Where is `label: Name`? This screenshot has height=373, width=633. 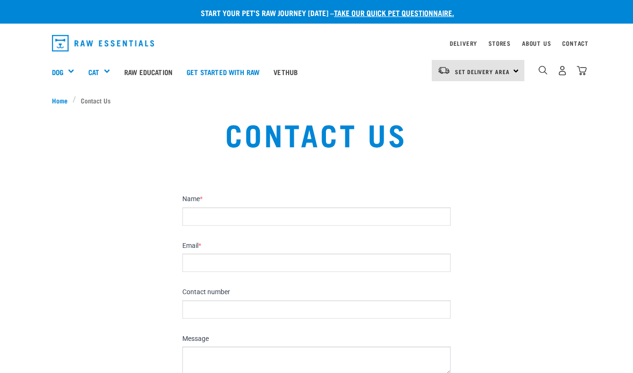
label: Name is located at coordinates (316, 199).